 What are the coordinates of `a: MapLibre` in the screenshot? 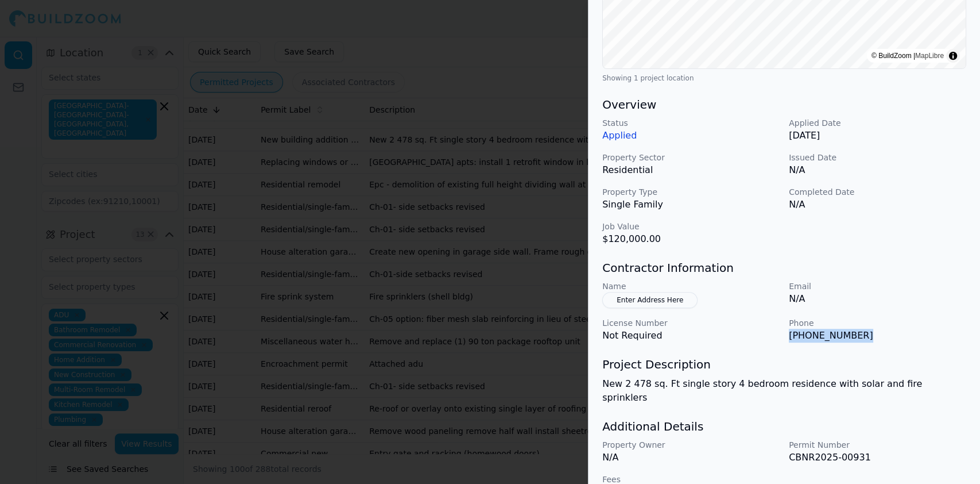 It's located at (930, 56).